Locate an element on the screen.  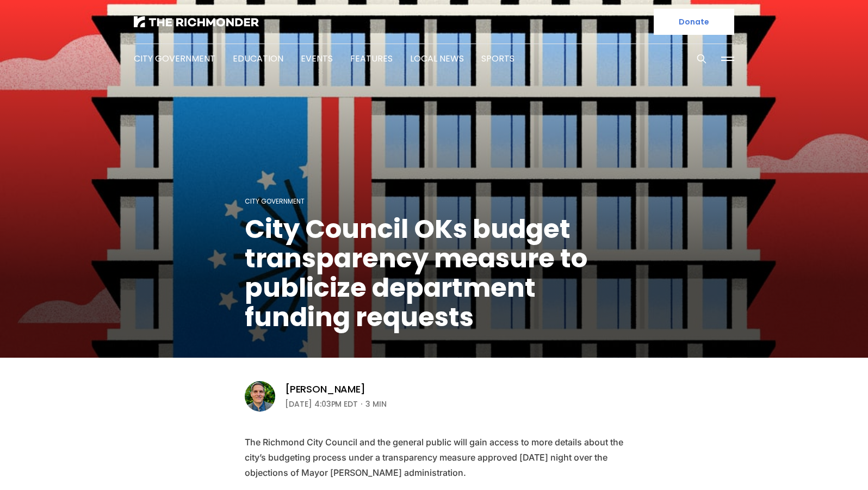
a: Donate is located at coordinates (694, 22).